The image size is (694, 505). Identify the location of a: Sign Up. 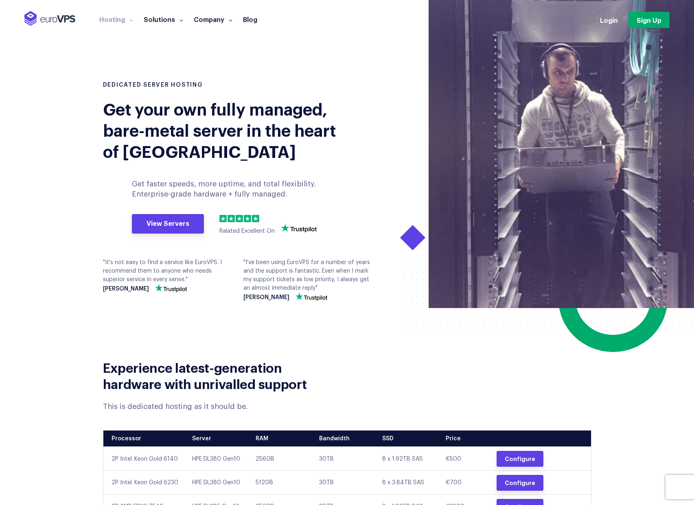
(649, 20).